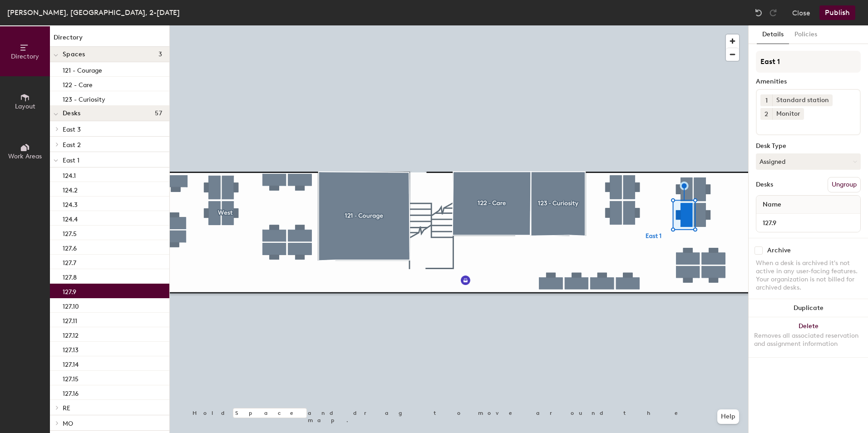 The image size is (868, 433). Describe the element at coordinates (808, 340) in the screenshot. I see `div: Removes all associated reservation and assignment information` at that location.